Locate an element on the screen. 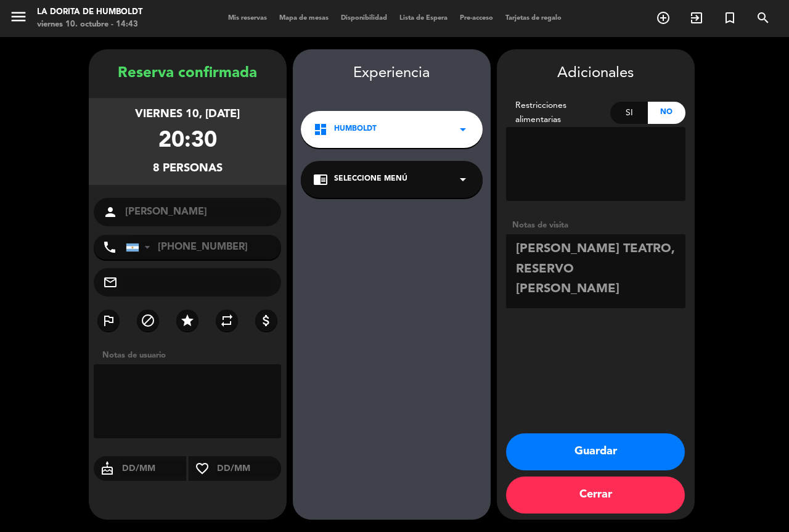 This screenshot has height=532, width=789. div: Reserva confirmada is located at coordinates (188, 73).